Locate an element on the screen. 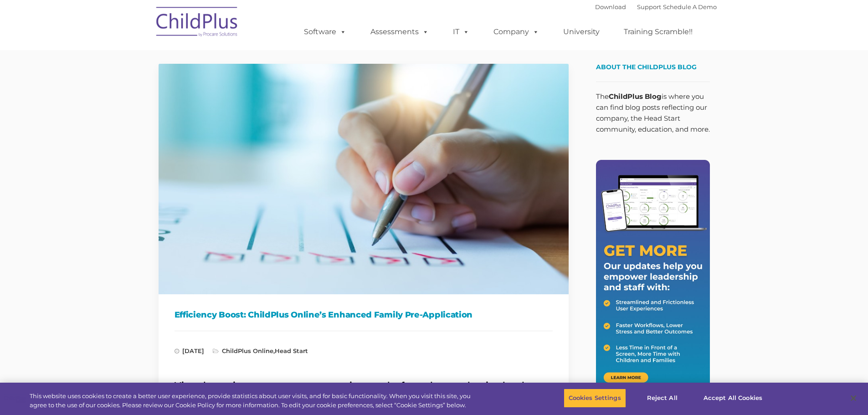  img: Get More - Our updates help you empower leadership and staff. is located at coordinates (653, 277).